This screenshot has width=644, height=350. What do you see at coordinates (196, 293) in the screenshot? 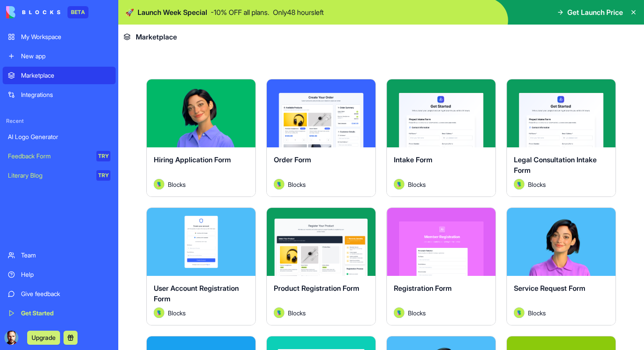
I see `span: User Account Registration Form` at bounding box center [196, 293].